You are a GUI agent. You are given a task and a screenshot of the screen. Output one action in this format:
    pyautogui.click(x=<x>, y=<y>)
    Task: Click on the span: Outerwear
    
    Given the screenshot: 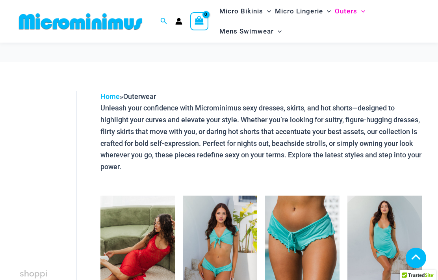 What is the action you would take?
    pyautogui.click(x=139, y=96)
    